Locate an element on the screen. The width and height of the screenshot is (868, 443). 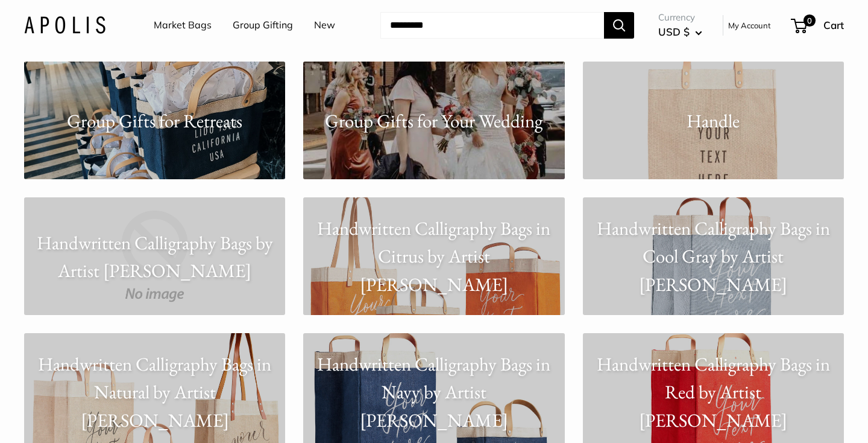
button: Search is located at coordinates (619, 25).